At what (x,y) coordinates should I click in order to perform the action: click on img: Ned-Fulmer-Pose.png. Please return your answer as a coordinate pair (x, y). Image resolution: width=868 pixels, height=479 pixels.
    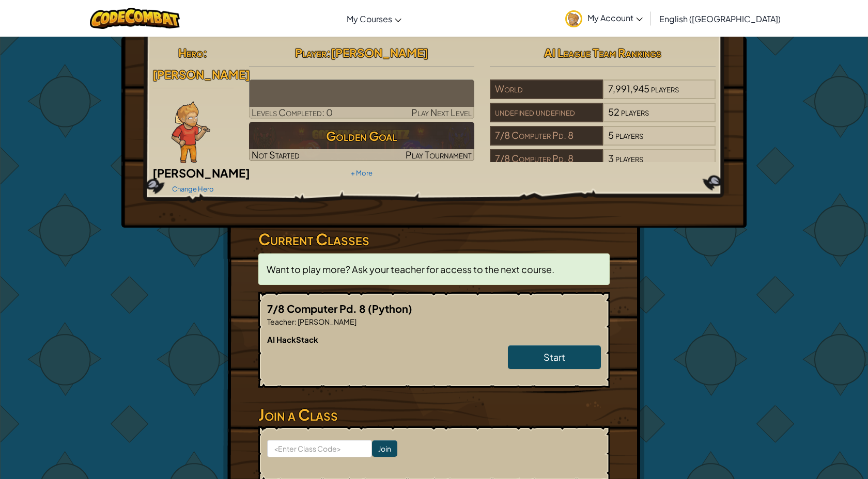
    Looking at the image, I should click on (190, 132).